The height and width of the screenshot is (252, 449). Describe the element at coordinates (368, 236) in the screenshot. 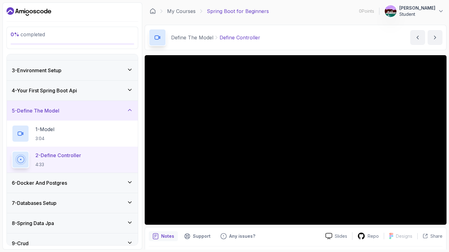

I see `a: Repo` at that location.